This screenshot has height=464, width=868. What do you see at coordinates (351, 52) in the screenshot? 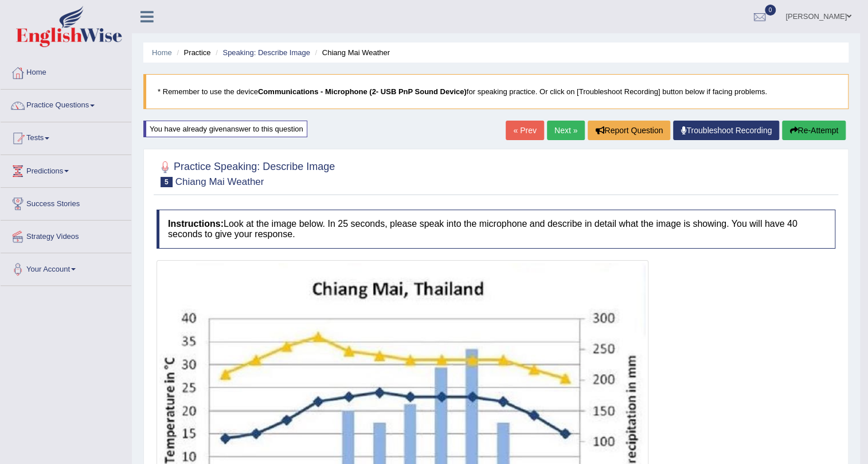
I see `li: Chiang Mai Weather` at bounding box center [351, 52].